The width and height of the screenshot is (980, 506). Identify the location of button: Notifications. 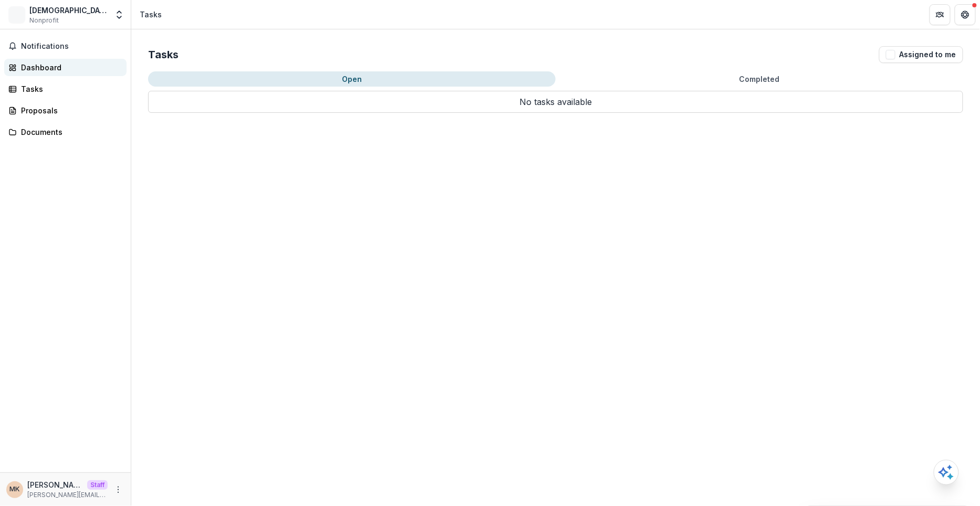
(65, 47).